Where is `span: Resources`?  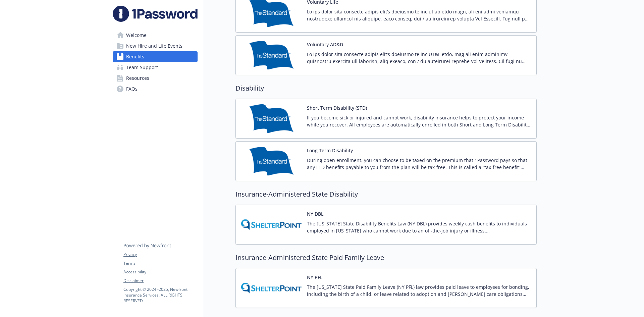
span: Resources is located at coordinates (137, 78).